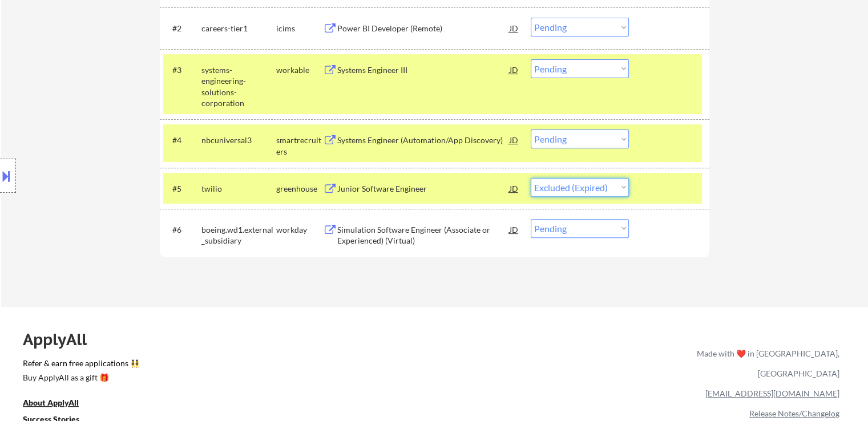 The image size is (868, 421). Describe the element at coordinates (300, 29) in the screenshot. I see `div: icims` at that location.